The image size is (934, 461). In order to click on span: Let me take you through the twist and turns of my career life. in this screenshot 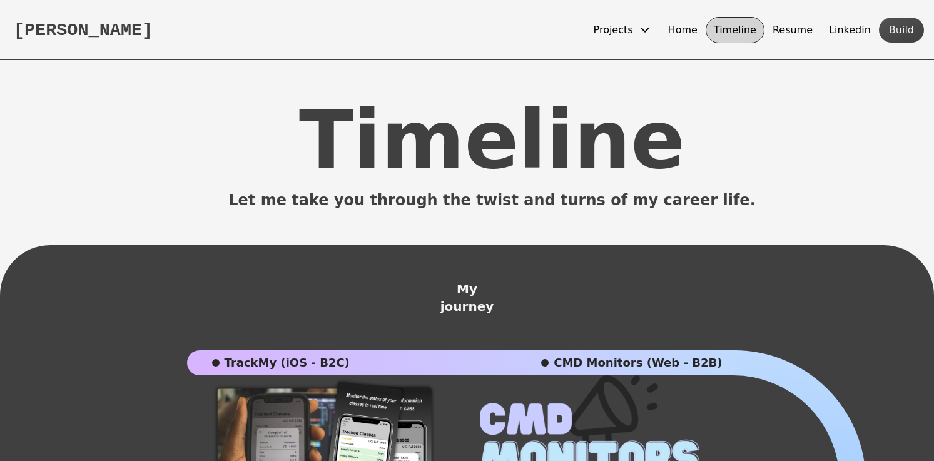, I will do `click(492, 200)`.